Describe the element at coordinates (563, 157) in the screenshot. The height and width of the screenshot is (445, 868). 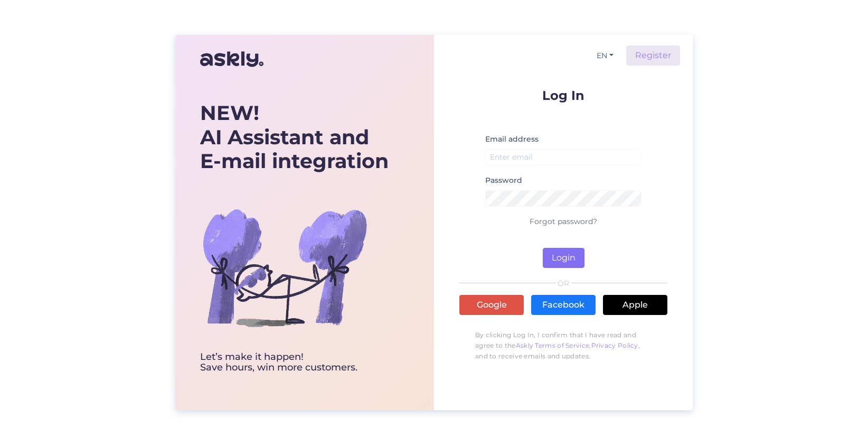
I see `input: Enter email` at that location.